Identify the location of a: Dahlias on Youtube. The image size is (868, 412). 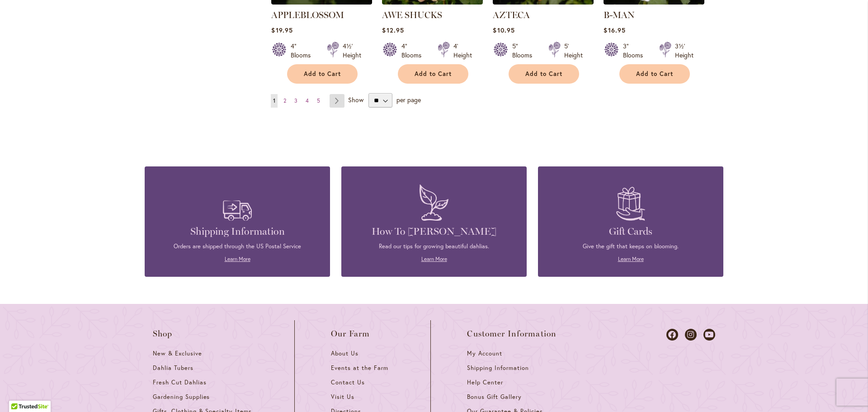
(709, 335).